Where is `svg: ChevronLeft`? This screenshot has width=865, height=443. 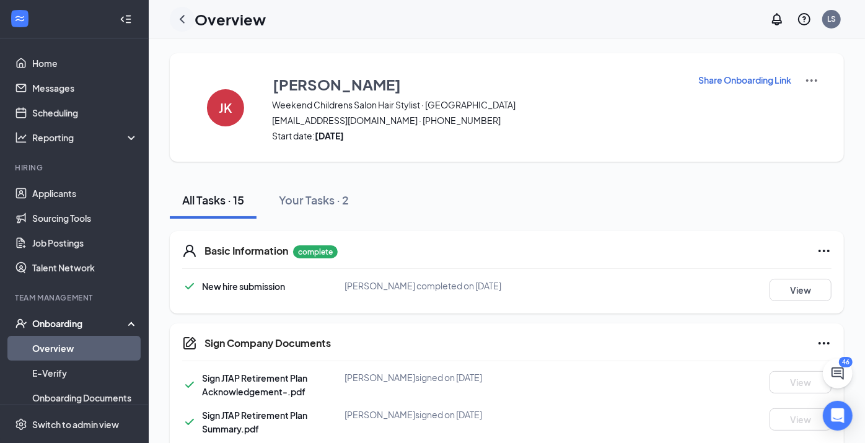 svg: ChevronLeft is located at coordinates (182, 19).